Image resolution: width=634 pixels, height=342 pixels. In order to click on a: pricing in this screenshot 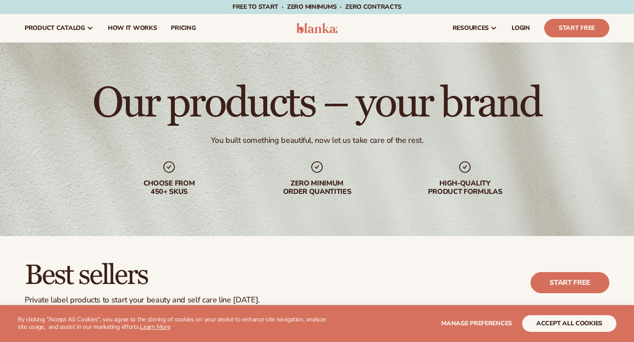, I will do `click(183, 28)`.